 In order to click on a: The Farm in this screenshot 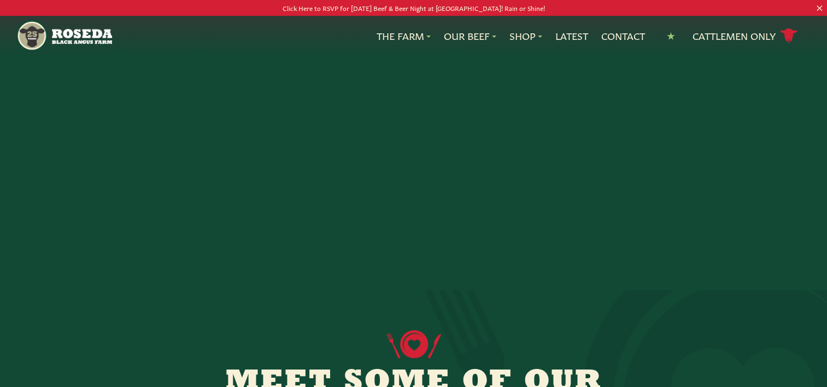, I will do `click(403, 36)`.